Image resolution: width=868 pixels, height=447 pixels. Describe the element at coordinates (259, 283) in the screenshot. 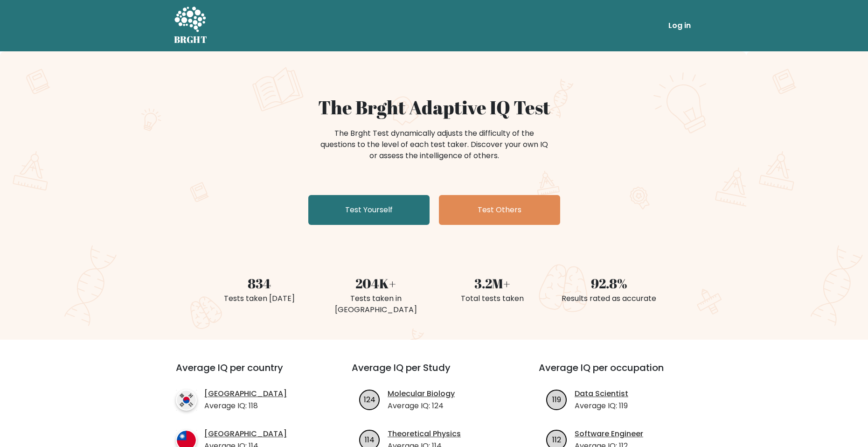

I see `div: 834` at that location.